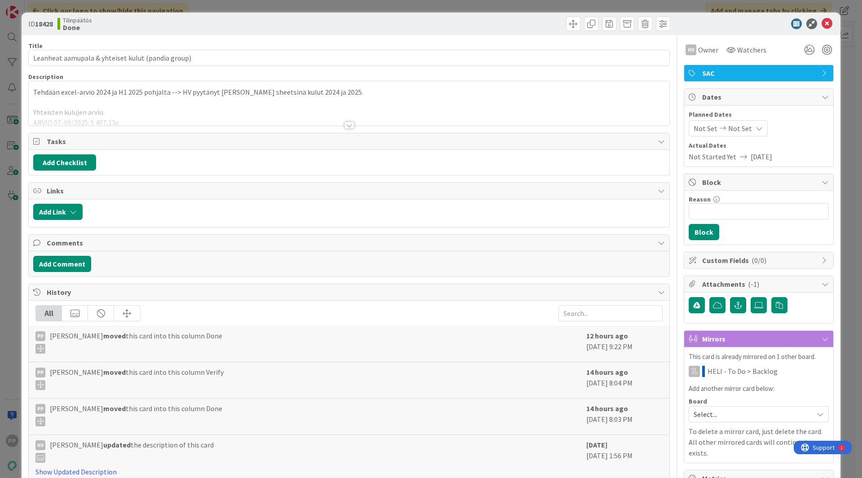  What do you see at coordinates (759, 115) in the screenshot?
I see `span: Planned Dates` at bounding box center [759, 115].